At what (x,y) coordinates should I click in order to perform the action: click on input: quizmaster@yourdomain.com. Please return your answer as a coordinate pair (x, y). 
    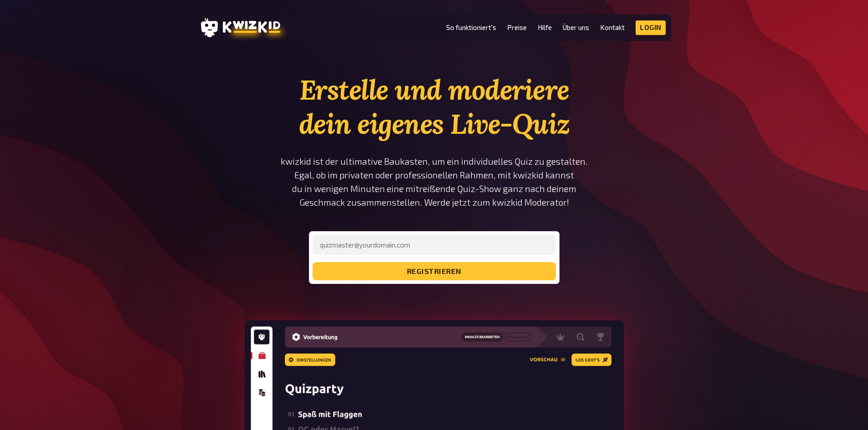
    Looking at the image, I should click on (434, 245).